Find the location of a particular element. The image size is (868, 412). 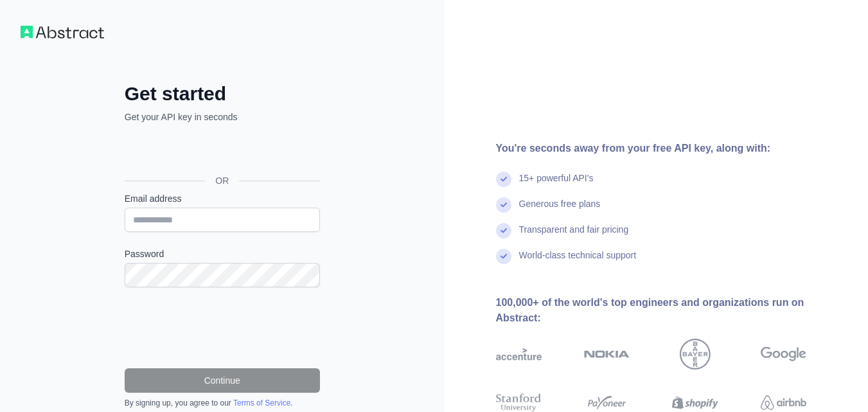

button: Continue is located at coordinates (223, 380).